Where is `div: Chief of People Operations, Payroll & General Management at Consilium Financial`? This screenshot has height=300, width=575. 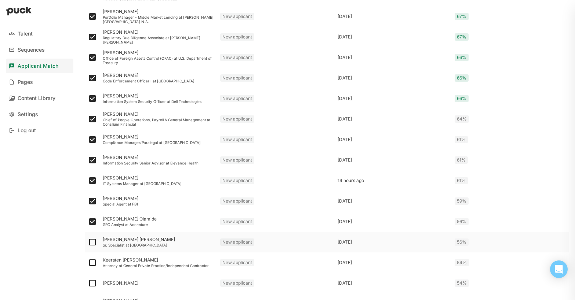
div: Chief of People Operations, Payroll & General Management at Consilium Financial is located at coordinates (158, 122).